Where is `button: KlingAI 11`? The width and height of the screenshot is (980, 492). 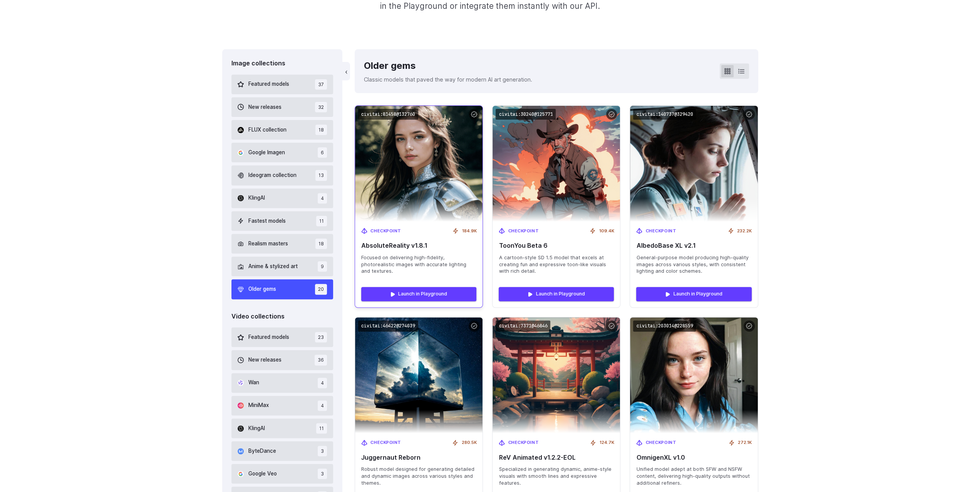
button: KlingAI 11 is located at coordinates (282, 428).